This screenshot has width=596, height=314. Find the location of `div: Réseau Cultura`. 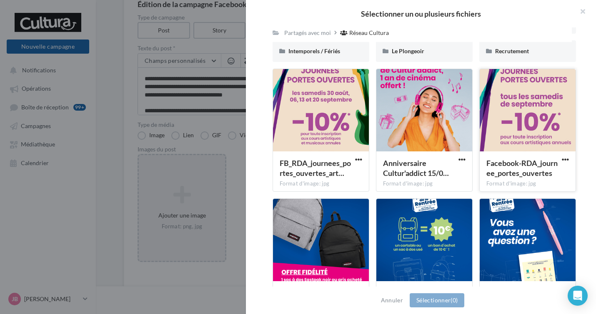

div: Réseau Cultura is located at coordinates (369, 33).